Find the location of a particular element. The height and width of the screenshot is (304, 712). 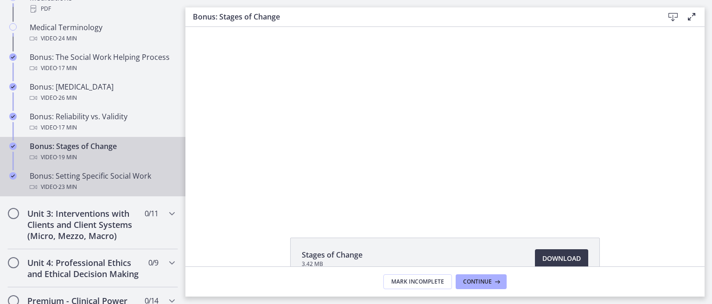

span: 0 / 9 is located at coordinates (153, 263).